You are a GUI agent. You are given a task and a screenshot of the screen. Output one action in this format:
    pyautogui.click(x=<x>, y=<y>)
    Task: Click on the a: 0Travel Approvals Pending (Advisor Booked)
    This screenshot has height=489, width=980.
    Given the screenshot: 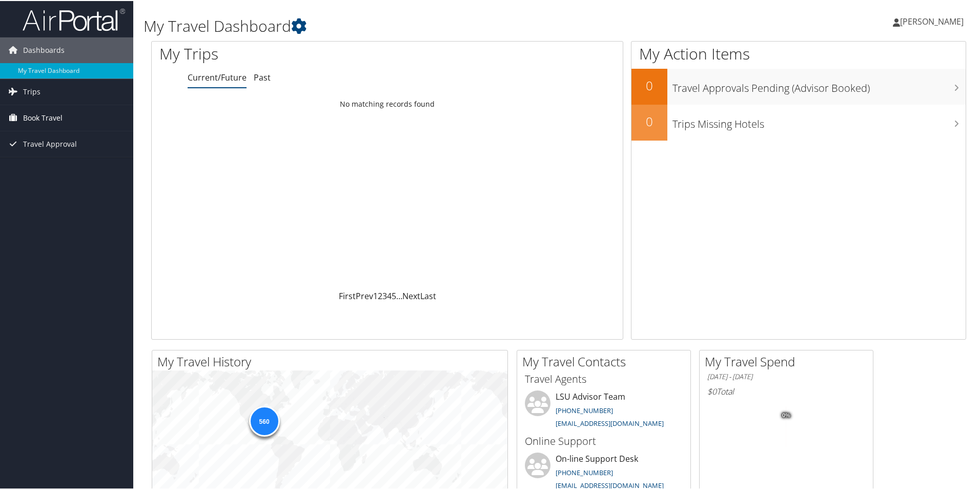 What is the action you would take?
    pyautogui.click(x=799, y=86)
    